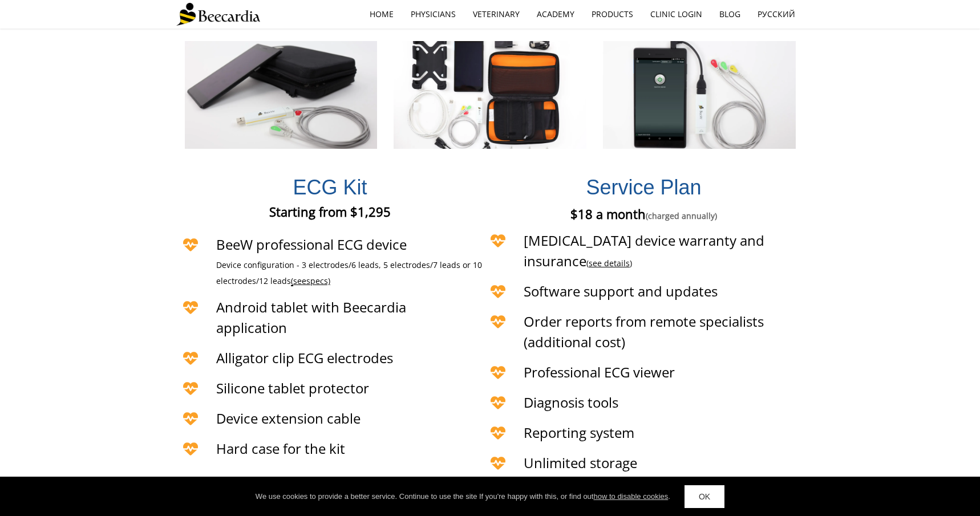  I want to click on span: Reporting system, so click(579, 433).